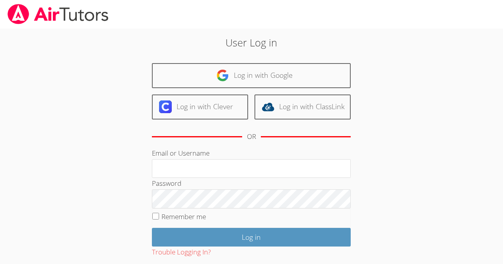  What do you see at coordinates (302, 107) in the screenshot?
I see `a: Log in with ClassLink` at bounding box center [302, 107].